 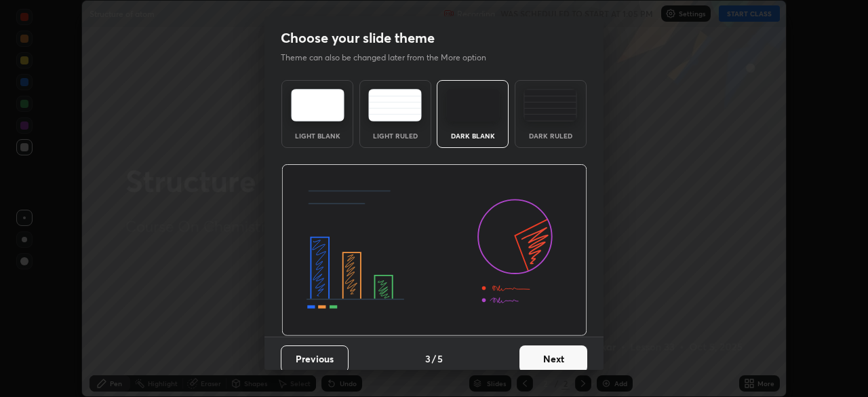 I want to click on h4: 5, so click(x=440, y=358).